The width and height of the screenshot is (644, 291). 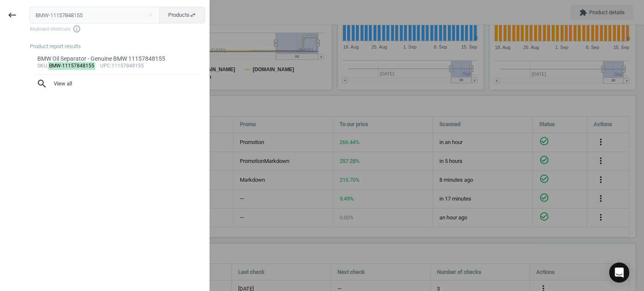 I want to click on mark: BMW-11157848155, so click(x=72, y=66).